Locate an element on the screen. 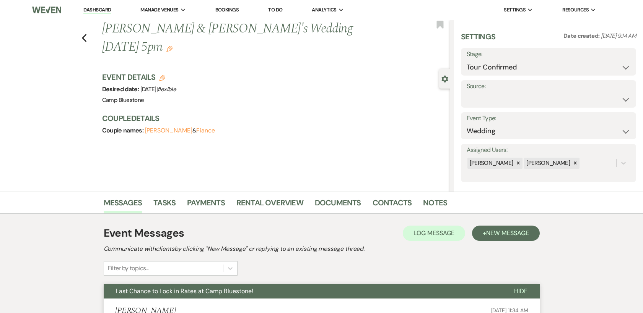 This screenshot has height=313, width=643. a: Payments is located at coordinates (206, 205).